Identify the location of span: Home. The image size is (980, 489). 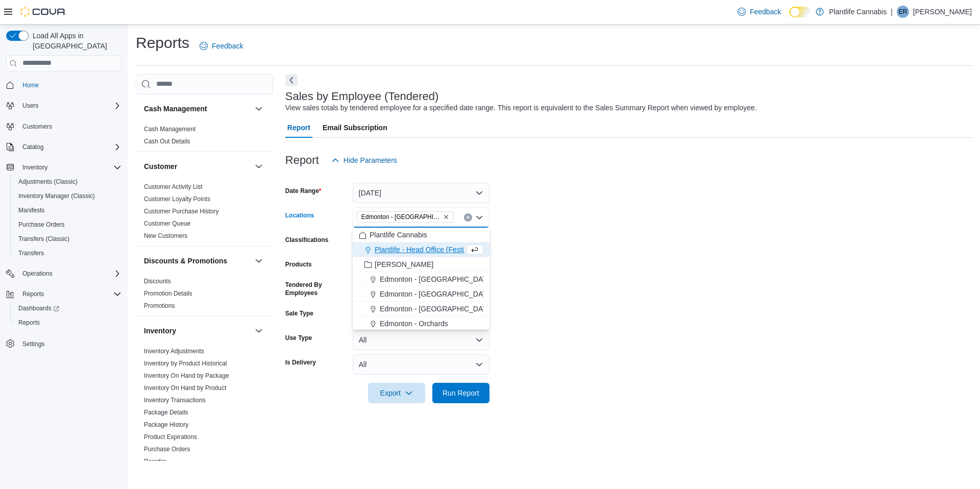
(30, 86).